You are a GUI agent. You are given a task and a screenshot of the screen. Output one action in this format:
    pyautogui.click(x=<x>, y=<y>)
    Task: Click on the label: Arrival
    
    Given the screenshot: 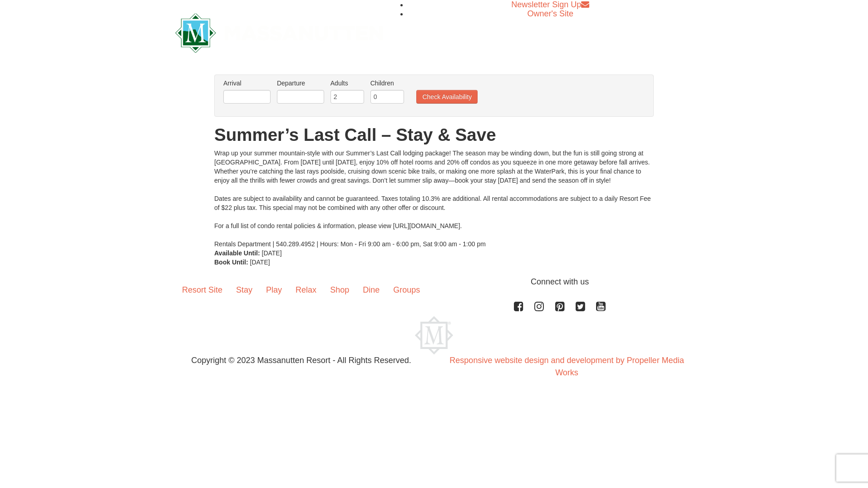 What is the action you would take?
    pyautogui.click(x=247, y=83)
    